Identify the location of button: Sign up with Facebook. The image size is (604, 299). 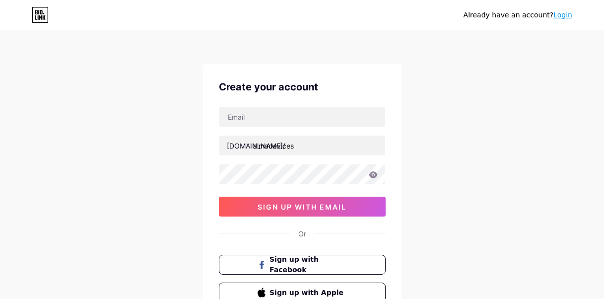
(302, 265).